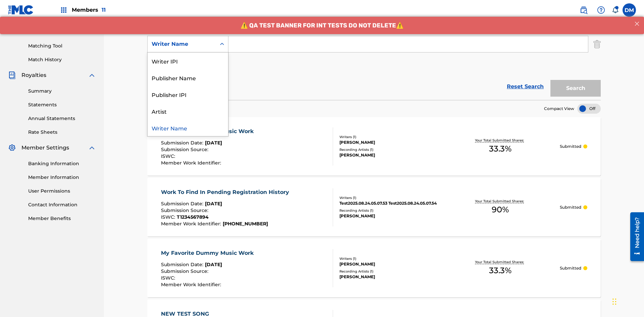 Image resolution: width=644 pixels, height=317 pixels. What do you see at coordinates (45, 148) in the screenshot?
I see `span: Member Settings` at bounding box center [45, 148].